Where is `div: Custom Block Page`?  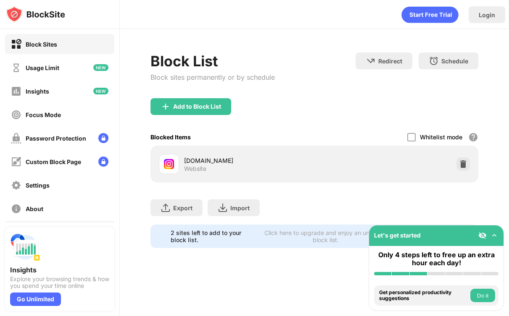
div: Custom Block Page is located at coordinates (53, 162).